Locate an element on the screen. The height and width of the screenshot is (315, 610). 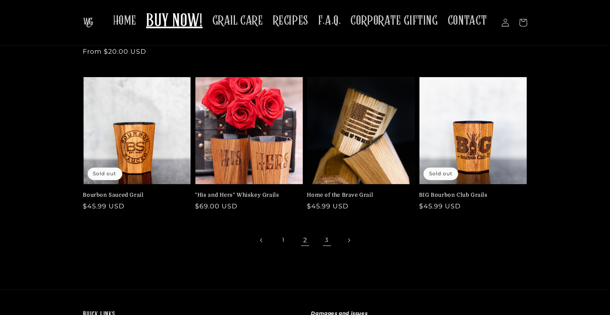
a: Home of the Brave Grail is located at coordinates (359, 195).